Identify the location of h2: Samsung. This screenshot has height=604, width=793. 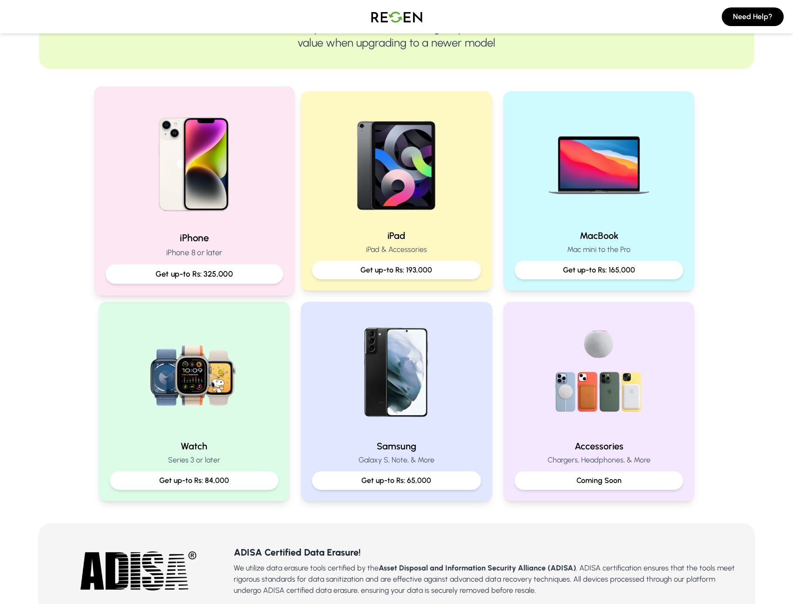
(396, 446).